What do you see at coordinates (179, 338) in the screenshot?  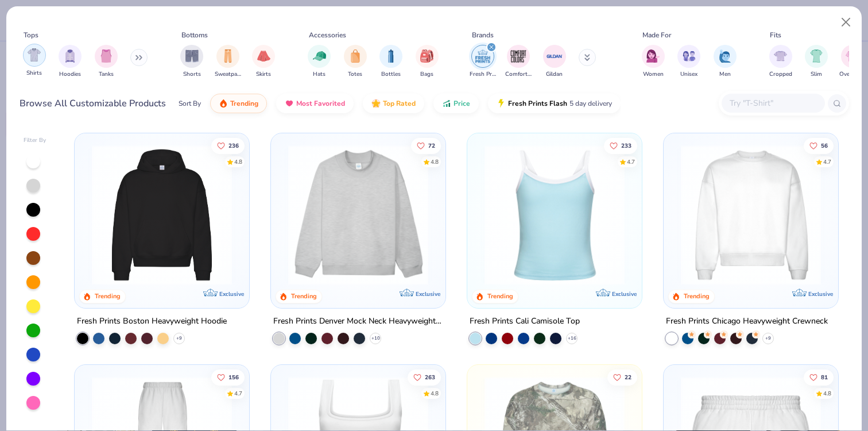 I see `span: + 9` at bounding box center [179, 338].